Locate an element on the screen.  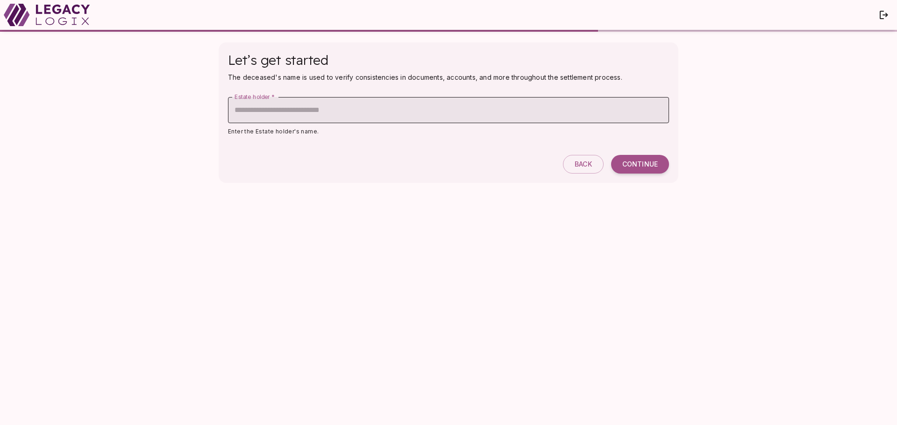
label: Estate holder is located at coordinates (255, 97).